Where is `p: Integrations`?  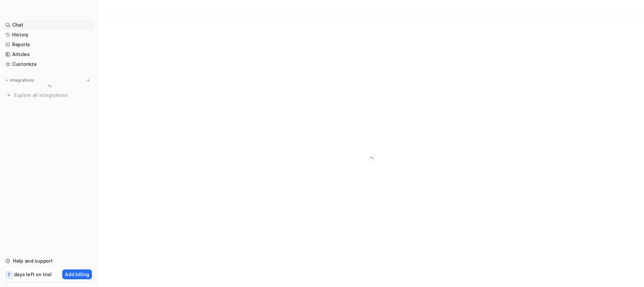 p: Integrations is located at coordinates (22, 80).